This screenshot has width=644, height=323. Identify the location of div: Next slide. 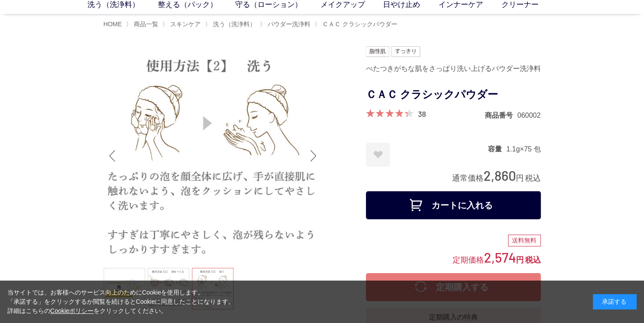
(314, 156).